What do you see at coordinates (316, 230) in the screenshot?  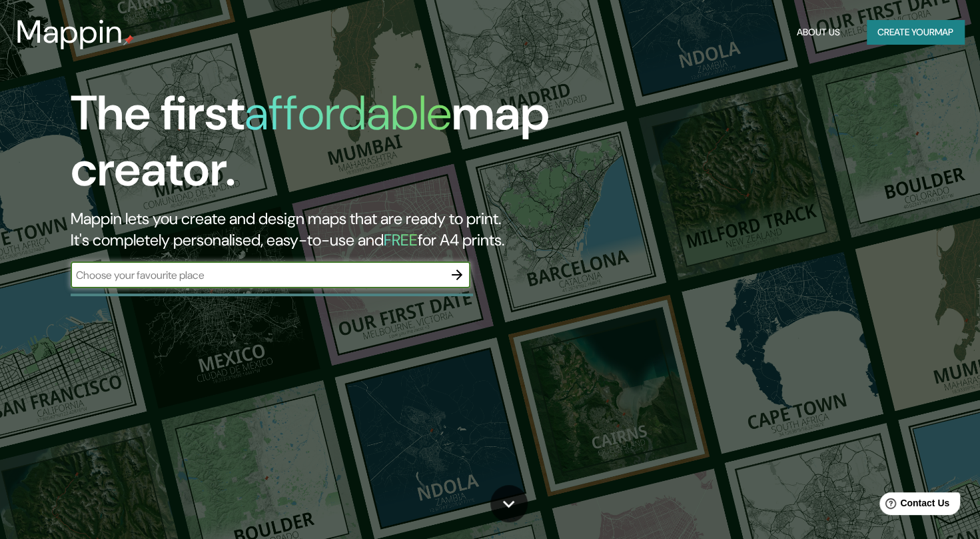 I see `h2: Mappin lets you create and design maps that are ready to print. It's completely personalised, eas...` at bounding box center [316, 230].